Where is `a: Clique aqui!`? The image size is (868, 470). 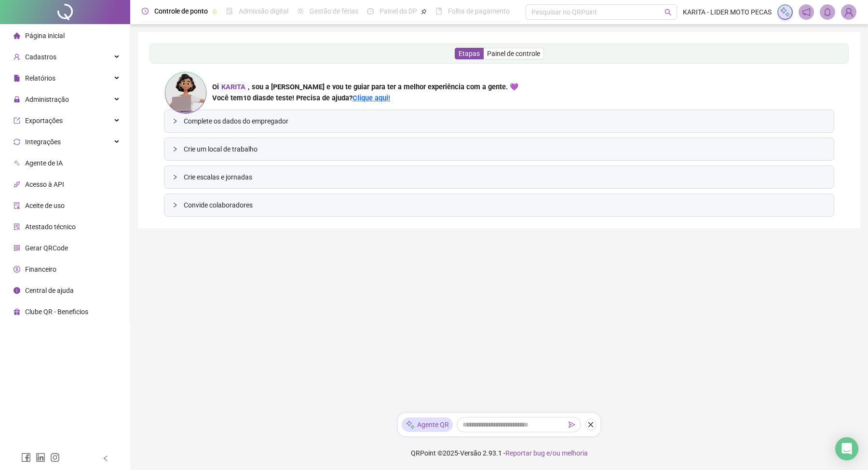
a: Clique aqui! is located at coordinates (371, 98).